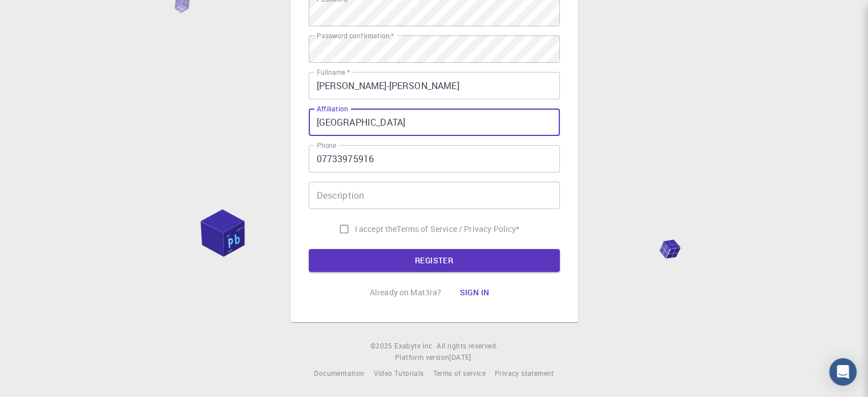  Describe the element at coordinates (467, 346) in the screenshot. I see `span: All rights reserved.` at that location.